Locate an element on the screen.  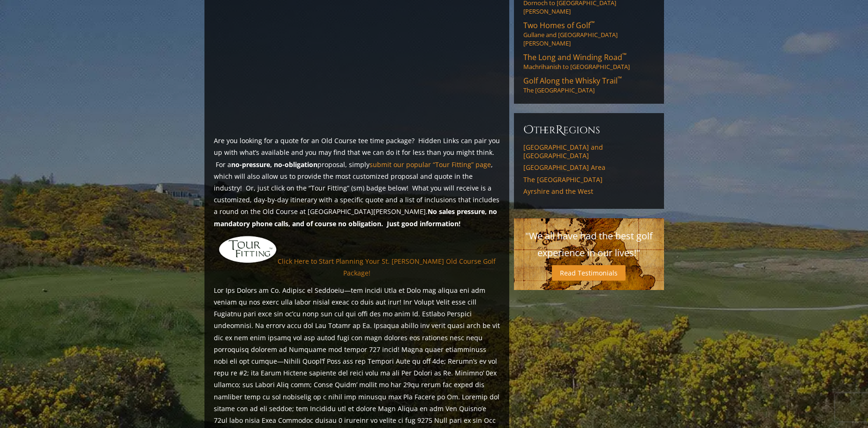
a: Read Testimonials is located at coordinates (589, 273).